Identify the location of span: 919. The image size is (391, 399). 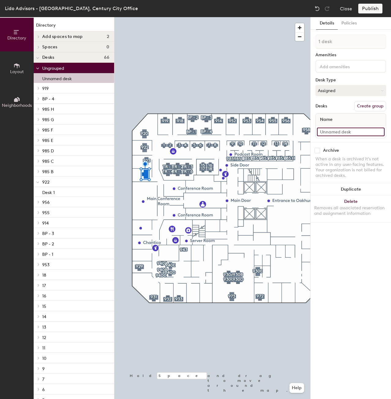
(45, 88).